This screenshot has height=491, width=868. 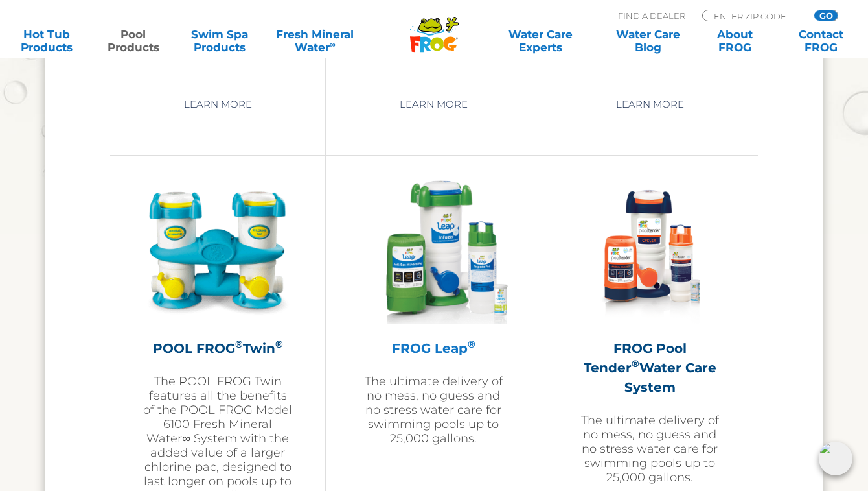 What do you see at coordinates (46, 41) in the screenshot?
I see `a: Hot TubProducts` at bounding box center [46, 41].